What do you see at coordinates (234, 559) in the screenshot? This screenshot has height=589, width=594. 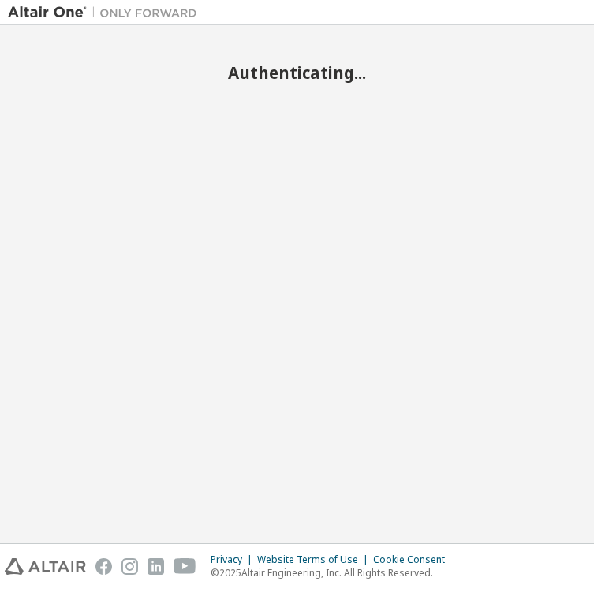 I see `div: Privacy` at bounding box center [234, 559].